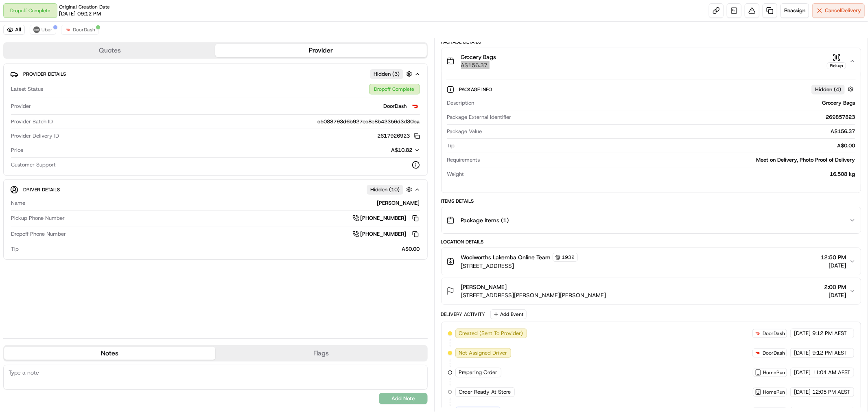  Describe the element at coordinates (47, 30) in the screenshot. I see `span: Uber` at that location.